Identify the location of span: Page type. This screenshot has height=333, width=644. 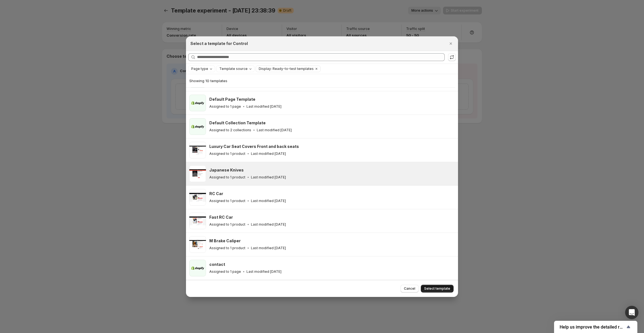
(199, 69).